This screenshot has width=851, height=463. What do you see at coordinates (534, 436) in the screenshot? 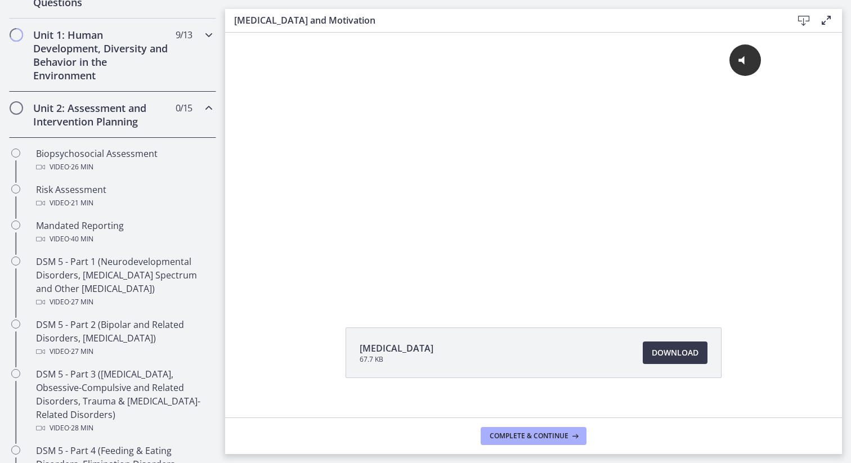
I see `button: Complete & continue` at bounding box center [534, 436].